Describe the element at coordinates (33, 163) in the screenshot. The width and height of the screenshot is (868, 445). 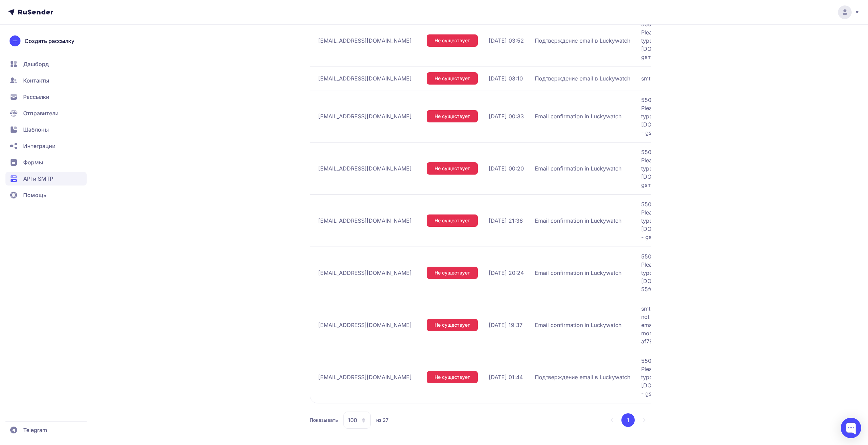
I see `span: Формы` at that location.